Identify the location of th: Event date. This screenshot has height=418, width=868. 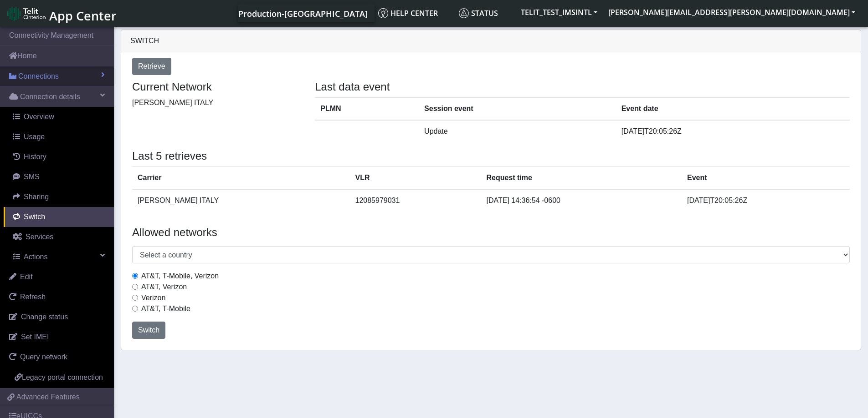
(732, 109).